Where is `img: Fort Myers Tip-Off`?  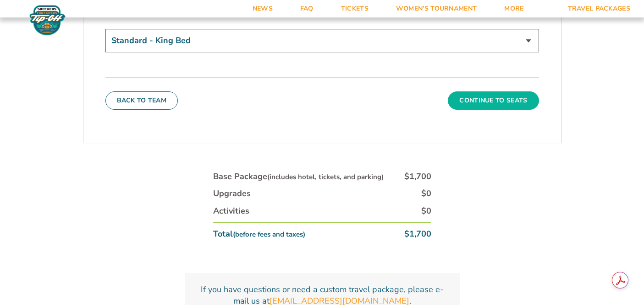
img: Fort Myers Tip-Off is located at coordinates (47, 20).